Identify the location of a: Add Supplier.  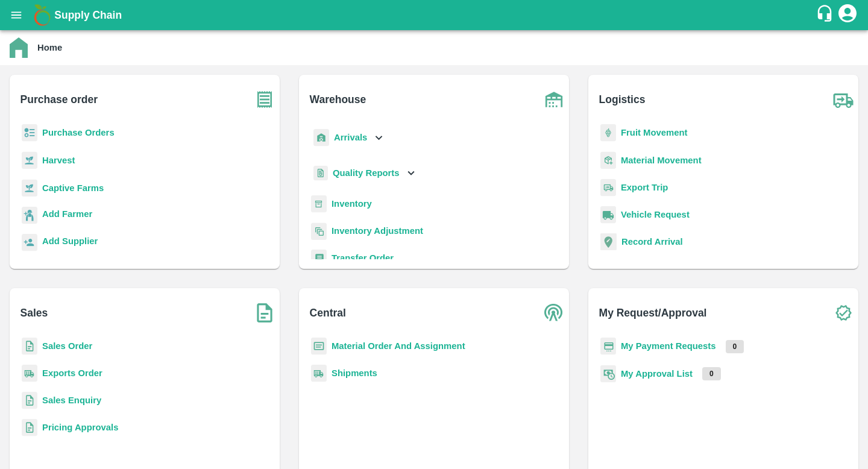
(70, 243).